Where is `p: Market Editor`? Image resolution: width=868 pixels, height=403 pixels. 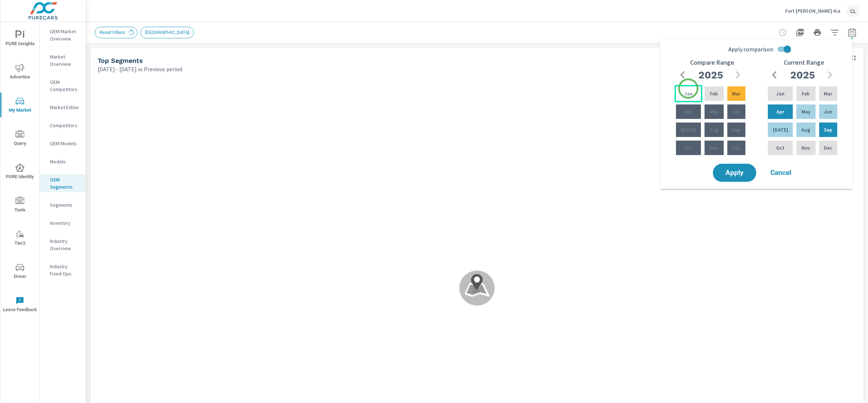
p: Market Editor is located at coordinates (65, 107).